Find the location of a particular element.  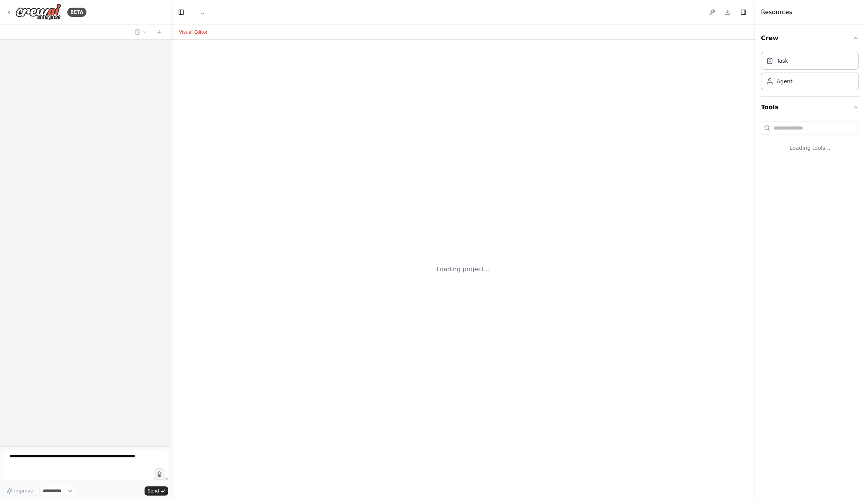

span: Improve is located at coordinates (23, 491).